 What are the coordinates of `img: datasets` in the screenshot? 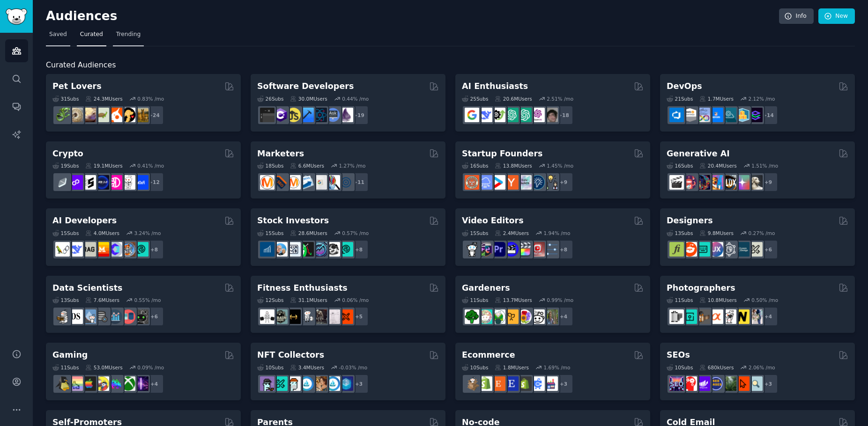 It's located at (128, 317).